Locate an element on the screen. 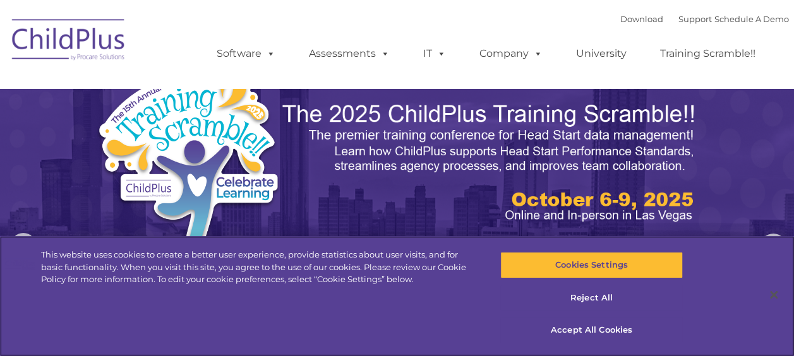  div: This website uses cookies to create a better user experience, provide statistics about user visit... is located at coordinates (258, 267).